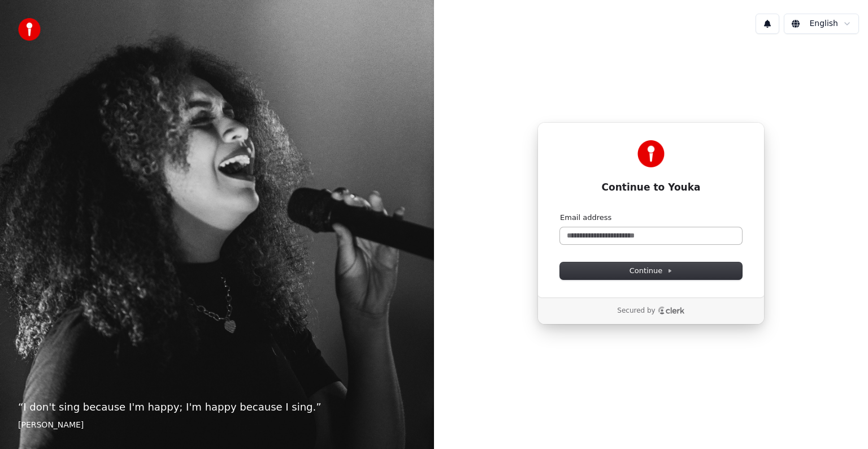 The width and height of the screenshot is (868, 449). I want to click on button: Continue, so click(651, 271).